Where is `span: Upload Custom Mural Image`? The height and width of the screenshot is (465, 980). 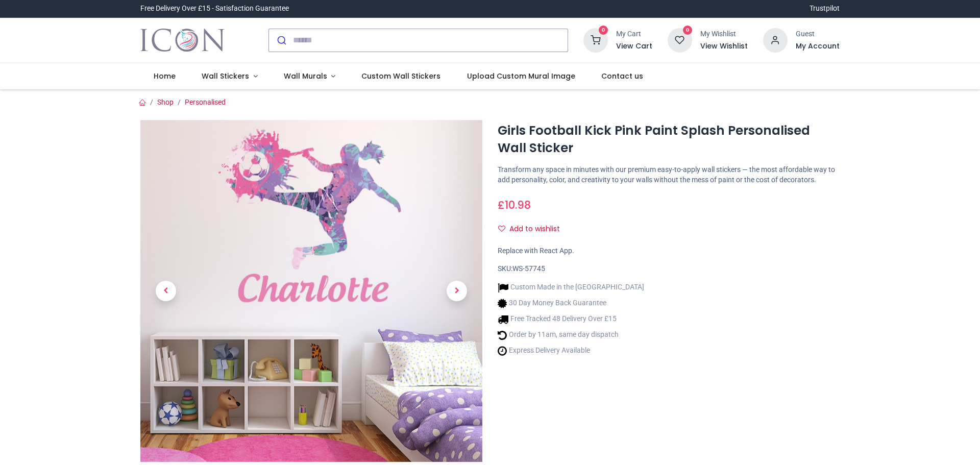 span: Upload Custom Mural Image is located at coordinates (521, 76).